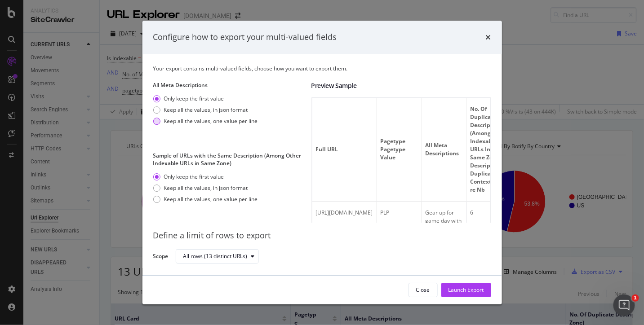 This screenshot has width=644, height=325. I want to click on td: PLP, so click(400, 253).